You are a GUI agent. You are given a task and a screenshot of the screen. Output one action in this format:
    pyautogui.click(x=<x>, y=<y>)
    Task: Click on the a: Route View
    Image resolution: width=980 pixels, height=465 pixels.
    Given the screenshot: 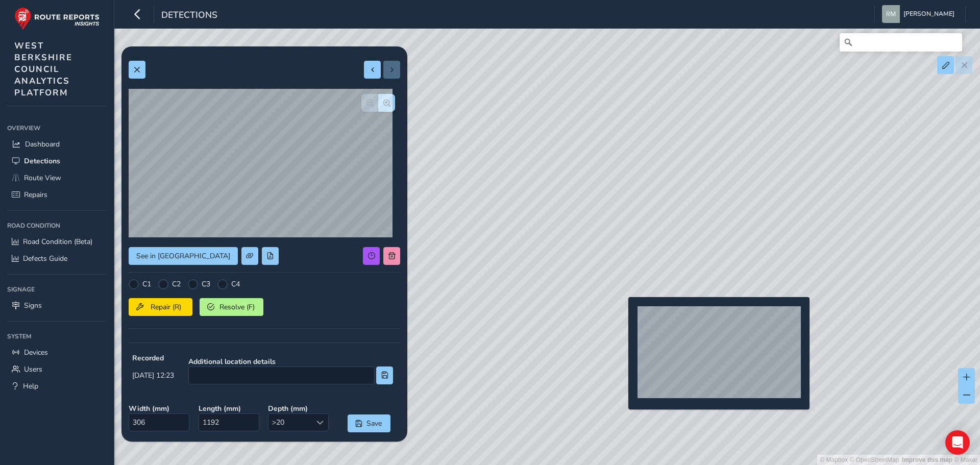 What is the action you would take?
    pyautogui.click(x=56, y=178)
    